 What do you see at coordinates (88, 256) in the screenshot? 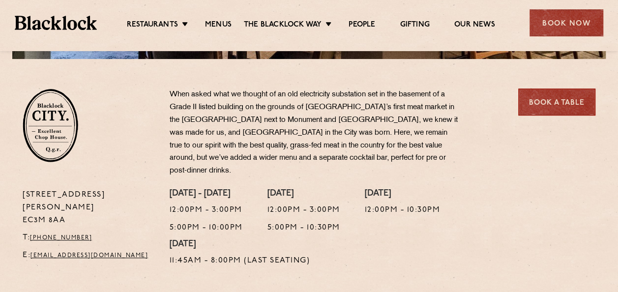
I see `p: E:` at bounding box center [88, 256].